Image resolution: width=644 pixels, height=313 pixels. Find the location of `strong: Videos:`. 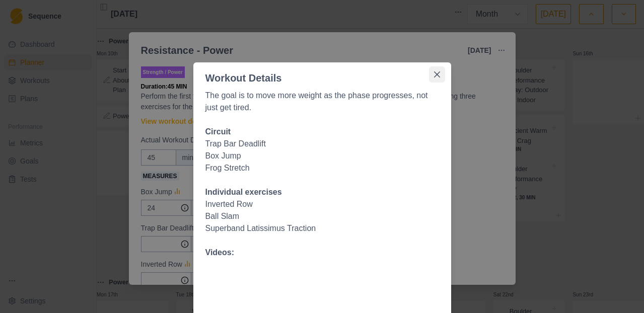

strong: Videos: is located at coordinates (220, 253).